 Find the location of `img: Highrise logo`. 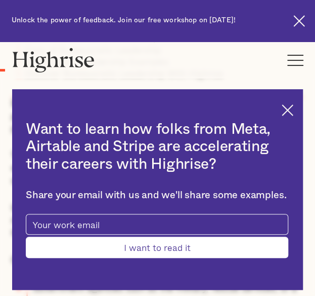

img: Highrise logo is located at coordinates (53, 60).